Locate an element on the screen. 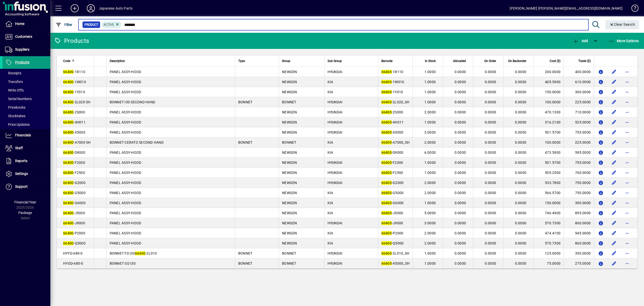 This screenshot has width=644, height=306. span: -1R110 is located at coordinates (392, 72).